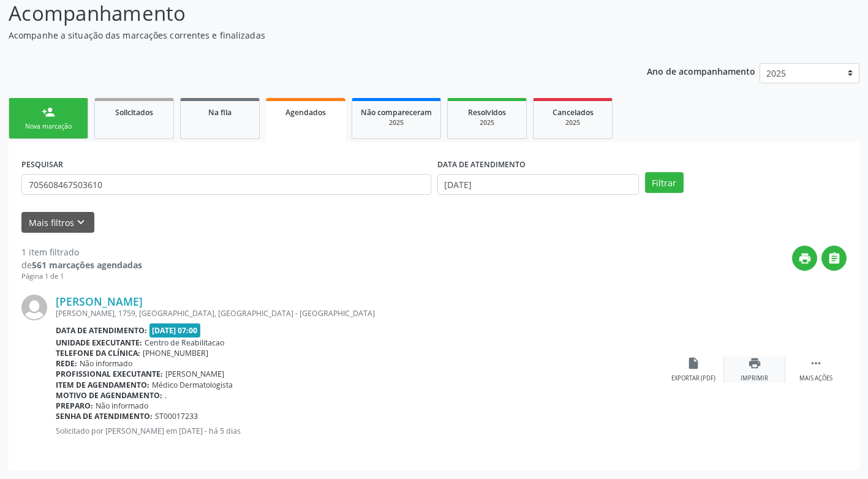 This screenshot has width=868, height=479. Describe the element at coordinates (87, 265) in the screenshot. I see `strong: 561 marcações agendadas` at that location.